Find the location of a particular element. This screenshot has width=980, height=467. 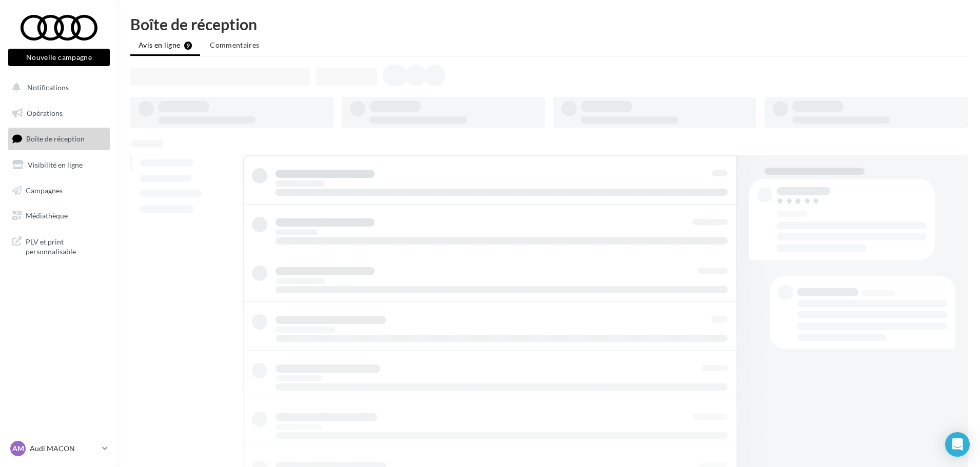

a: PLV et print personnalisable is located at coordinates (59, 246).